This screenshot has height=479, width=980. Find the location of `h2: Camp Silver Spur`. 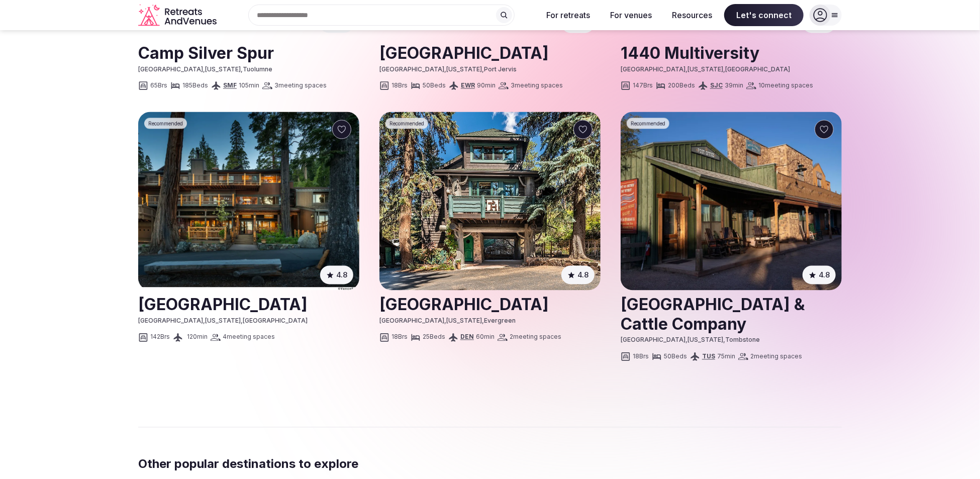

h2: Camp Silver Spur is located at coordinates (249, 53).